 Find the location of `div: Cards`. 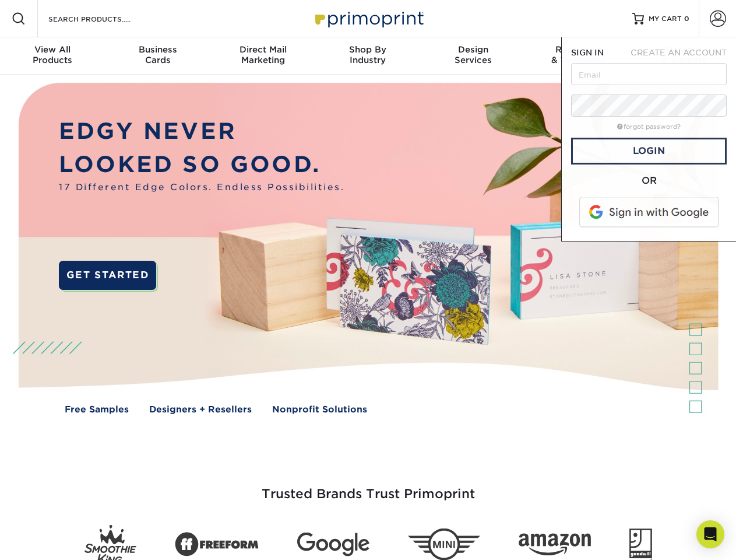

div: Cards is located at coordinates (157, 54).